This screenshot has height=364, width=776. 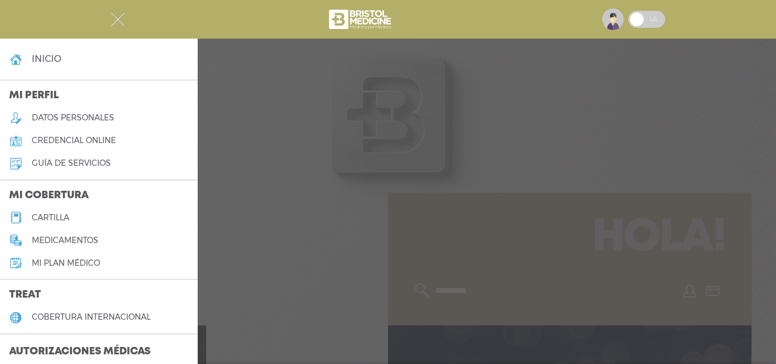 I want to click on h5: datos personales, so click(x=73, y=118).